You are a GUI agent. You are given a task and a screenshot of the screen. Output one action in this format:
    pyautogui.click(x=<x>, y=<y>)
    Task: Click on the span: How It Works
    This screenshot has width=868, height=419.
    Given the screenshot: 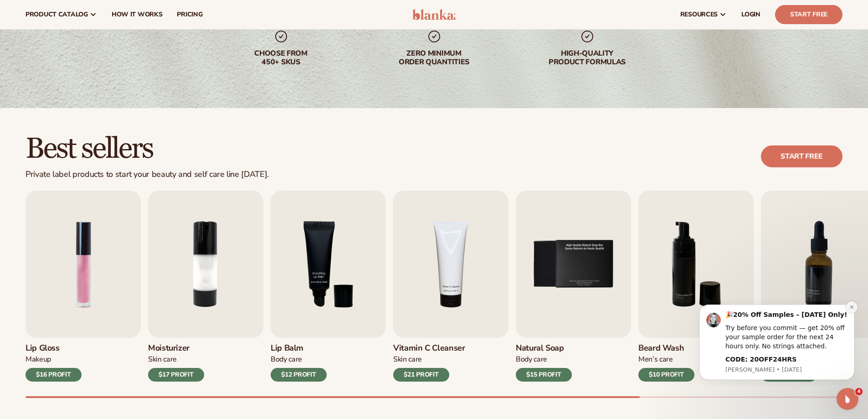 What is the action you would take?
    pyautogui.click(x=137, y=15)
    